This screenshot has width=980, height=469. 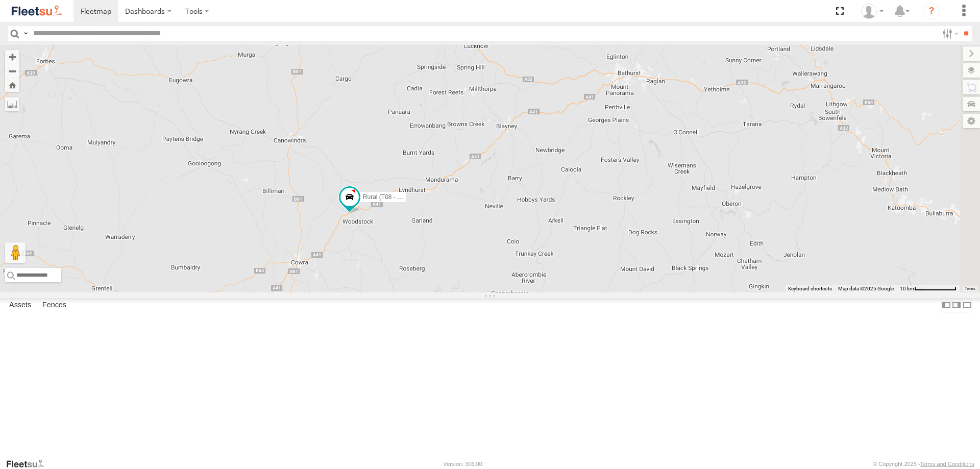 What do you see at coordinates (948, 464) in the screenshot?
I see `a: Terms and Conditions` at bounding box center [948, 464].